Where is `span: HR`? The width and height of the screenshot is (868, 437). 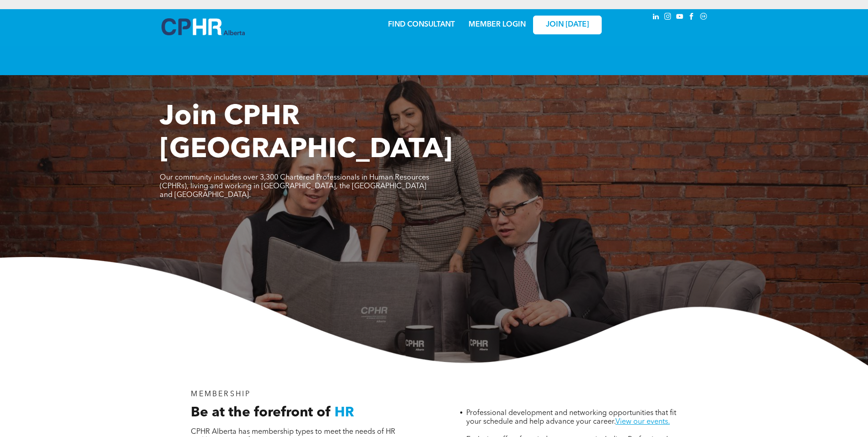
span: HR is located at coordinates (345, 412).